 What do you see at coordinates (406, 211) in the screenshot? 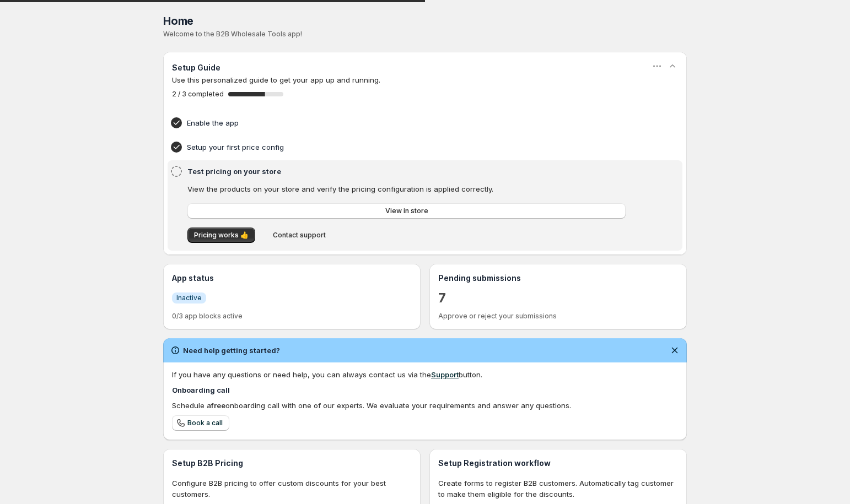
I see `a: View in store` at bounding box center [406, 211].